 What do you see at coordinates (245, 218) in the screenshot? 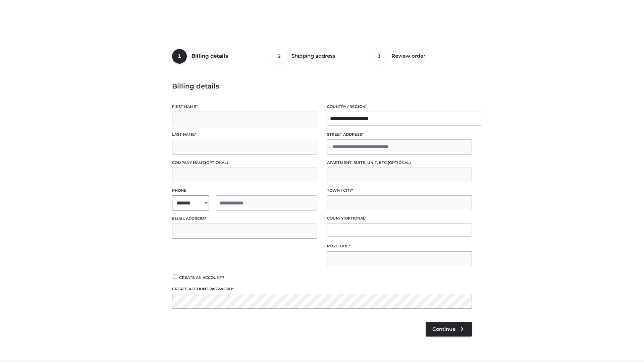
I see `label: Email address` at bounding box center [245, 218].